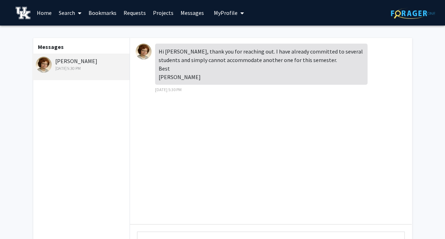 The width and height of the screenshot is (445, 239). I want to click on img: University of Kentucky Logo, so click(23, 13).